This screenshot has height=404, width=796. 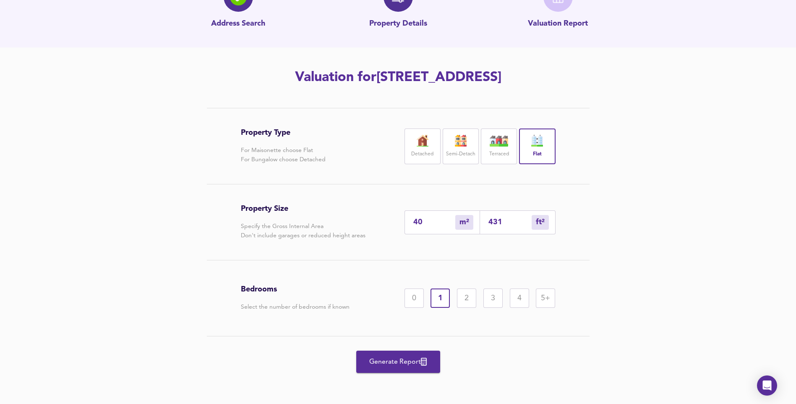 I want to click on p: Valuation Report, so click(x=558, y=24).